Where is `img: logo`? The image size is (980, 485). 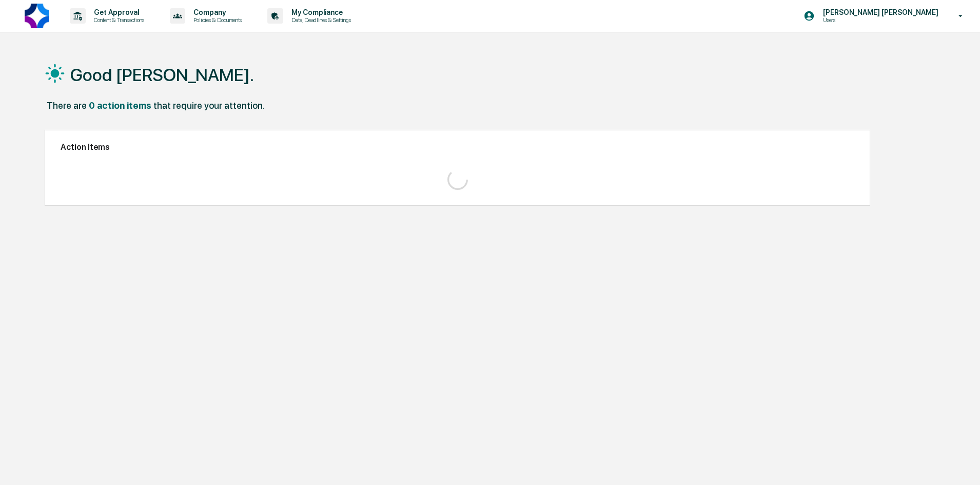 img: logo is located at coordinates (37, 16).